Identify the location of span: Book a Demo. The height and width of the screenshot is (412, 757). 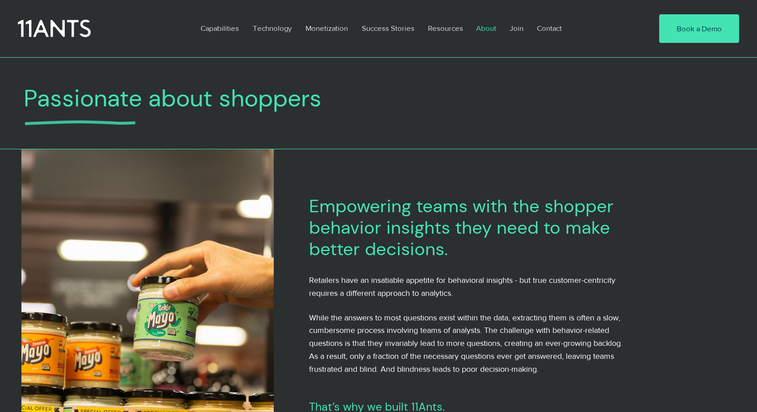
(699, 29).